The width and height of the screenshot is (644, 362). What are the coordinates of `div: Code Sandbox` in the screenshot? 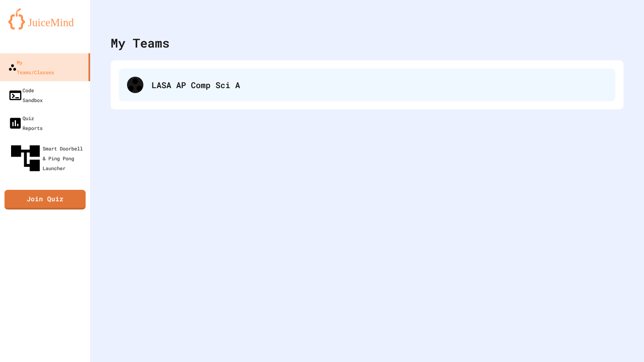 It's located at (25, 95).